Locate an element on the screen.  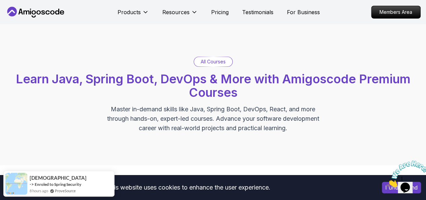
img: Chat attention grabber is located at coordinates (24, 16).